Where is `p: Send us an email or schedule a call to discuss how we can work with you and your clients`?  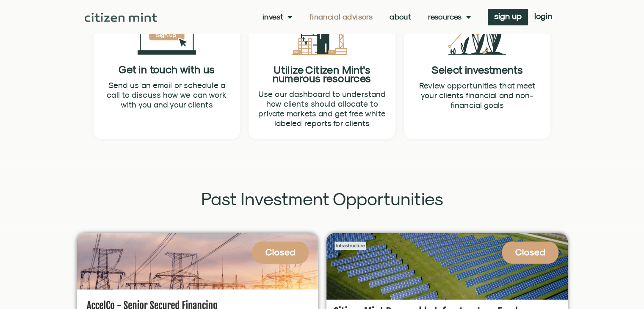 p: Send us an email or schedule a call to discuss how we can work with you and your clients is located at coordinates (167, 94).